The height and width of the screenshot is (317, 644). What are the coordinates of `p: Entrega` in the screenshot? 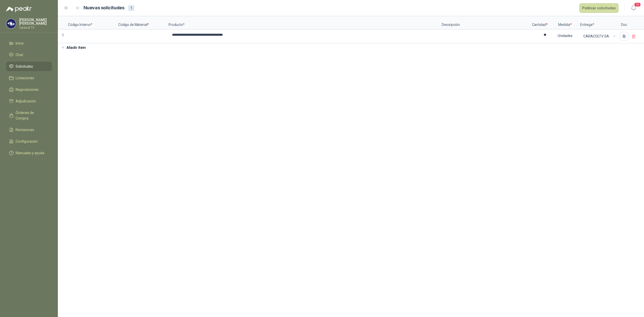 It's located at (599, 22).